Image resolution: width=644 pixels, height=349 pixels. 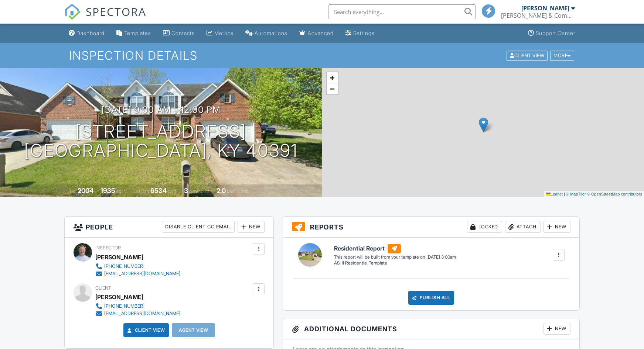 I want to click on div: Advanced, so click(x=320, y=33).